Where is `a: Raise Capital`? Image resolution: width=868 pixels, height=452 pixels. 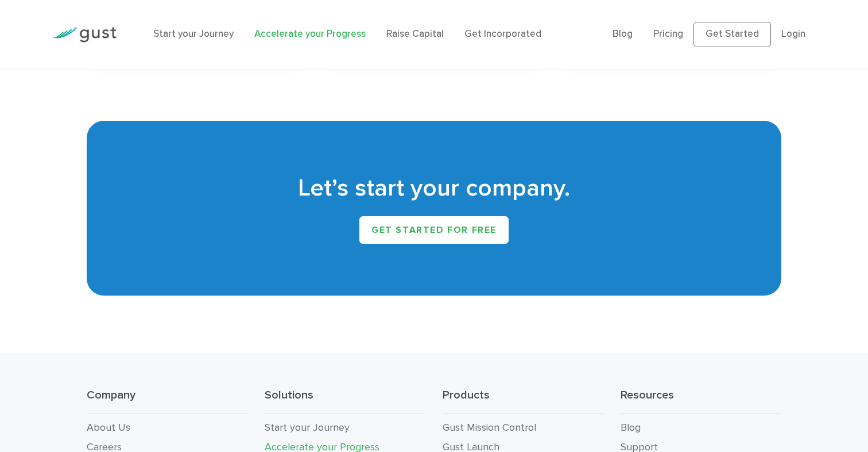 a: Raise Capital is located at coordinates (415, 34).